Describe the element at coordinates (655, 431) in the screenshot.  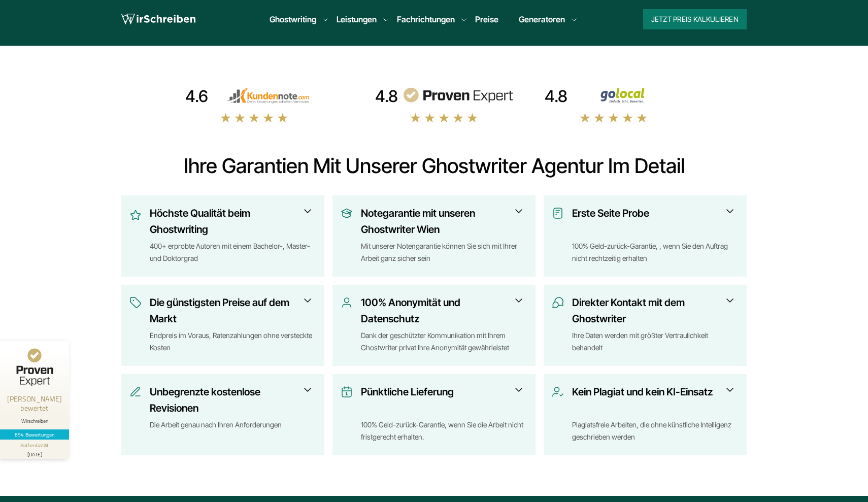
I see `div: Plagiatsfreie Arbeiten, die ohne künstliche Intelligenz geschrieben werden` at that location.